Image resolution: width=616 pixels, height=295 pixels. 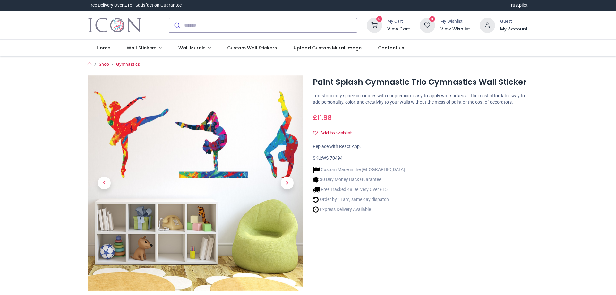 What do you see at coordinates (104, 183) in the screenshot?
I see `a: Previous` at bounding box center [104, 183].